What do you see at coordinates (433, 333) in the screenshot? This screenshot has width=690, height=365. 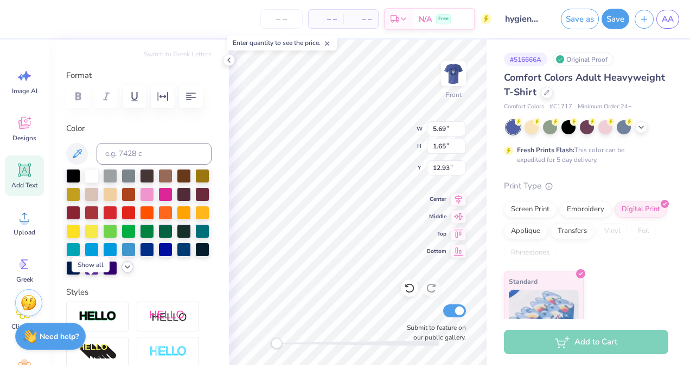 I see `label: Submit to feature on our public gallery.` at bounding box center [433, 333].